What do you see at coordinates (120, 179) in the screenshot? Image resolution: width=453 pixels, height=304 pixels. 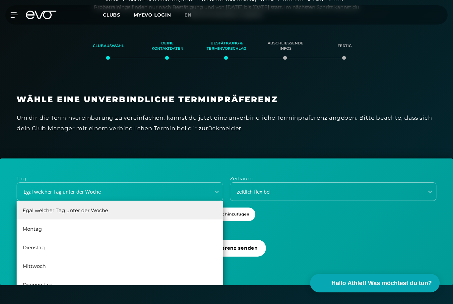 I see `p: Tag` at bounding box center [120, 179].